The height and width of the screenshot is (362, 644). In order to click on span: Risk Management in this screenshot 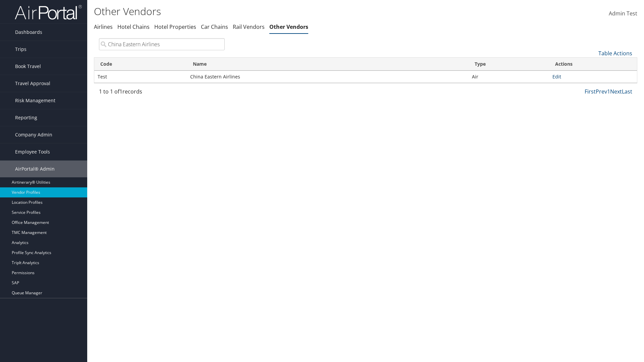, I will do `click(35, 101)`.